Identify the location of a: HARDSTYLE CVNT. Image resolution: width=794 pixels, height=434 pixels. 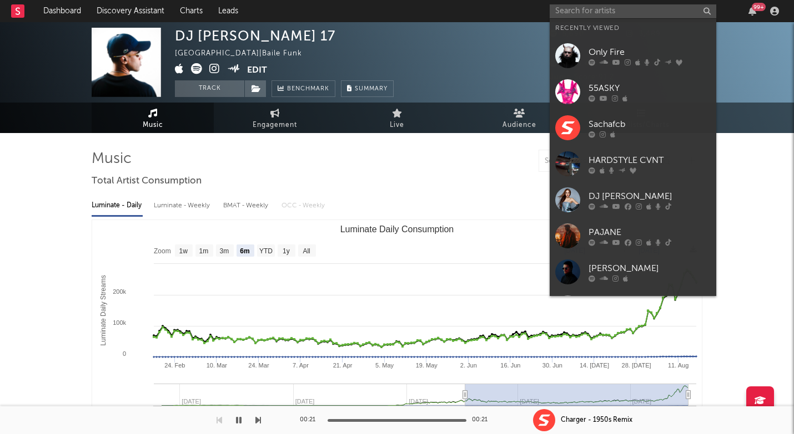
(633, 164).